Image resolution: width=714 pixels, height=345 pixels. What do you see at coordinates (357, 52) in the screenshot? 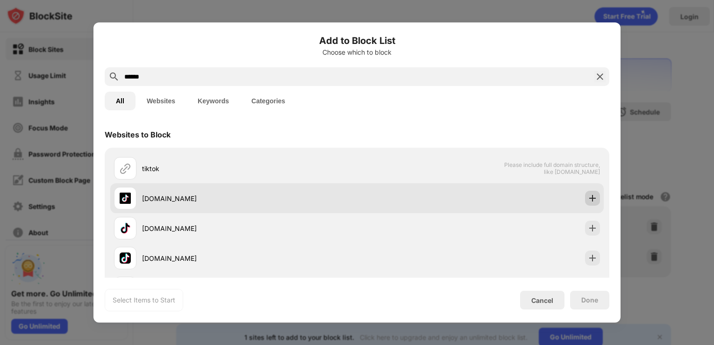
I see `div: Choose which to block` at bounding box center [357, 52].